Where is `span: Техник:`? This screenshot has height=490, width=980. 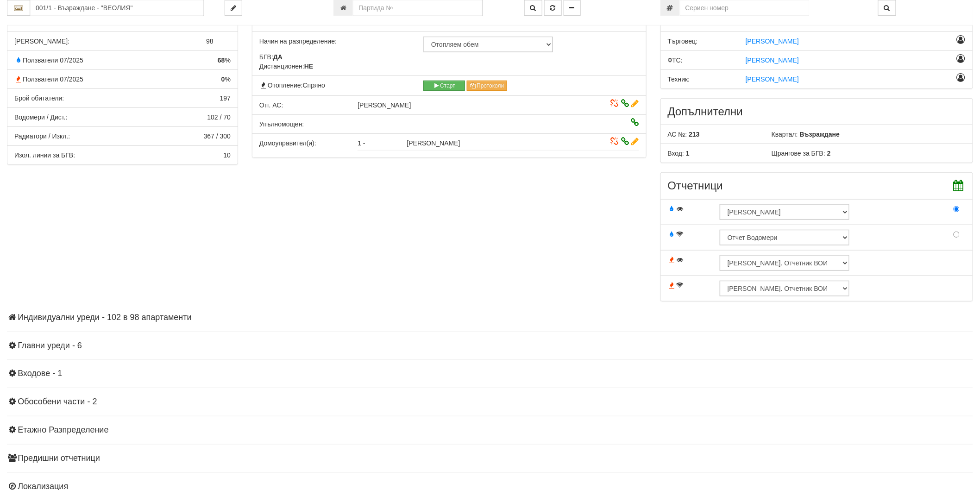 span: Техник: is located at coordinates (679, 79).